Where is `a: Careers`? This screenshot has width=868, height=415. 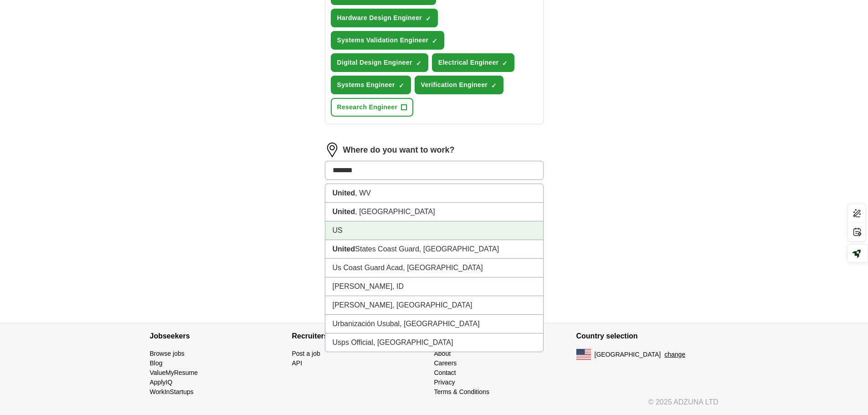
a: Careers is located at coordinates (446, 364).